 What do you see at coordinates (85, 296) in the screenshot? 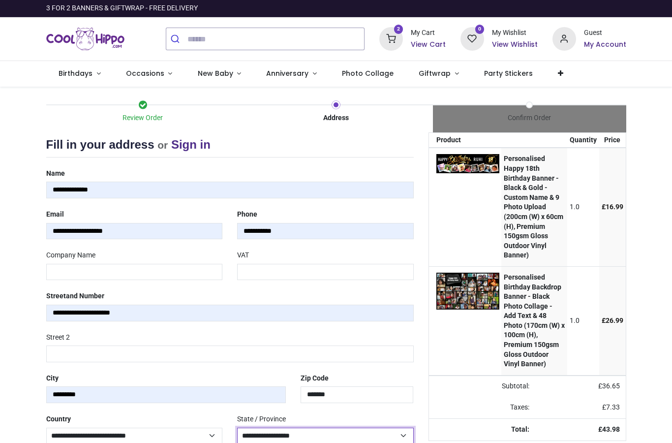
I see `span: and Number` at bounding box center [85, 296].